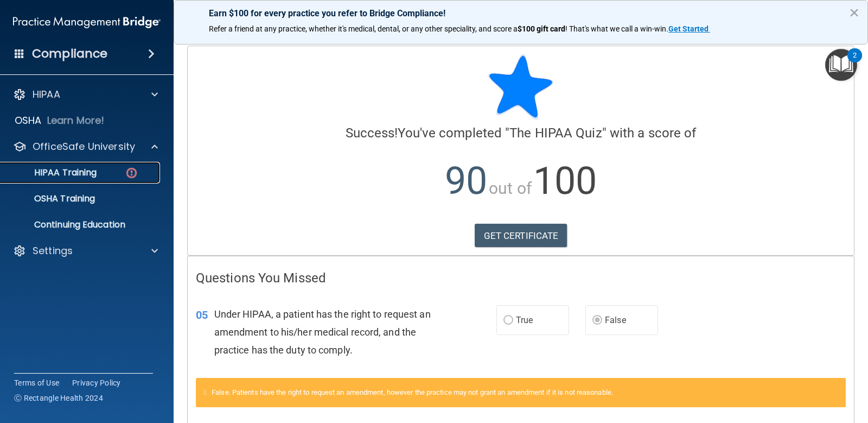 The height and width of the screenshot is (423, 868). What do you see at coordinates (556, 133) in the screenshot?
I see `span: The HIPAA Quiz` at bounding box center [556, 133].